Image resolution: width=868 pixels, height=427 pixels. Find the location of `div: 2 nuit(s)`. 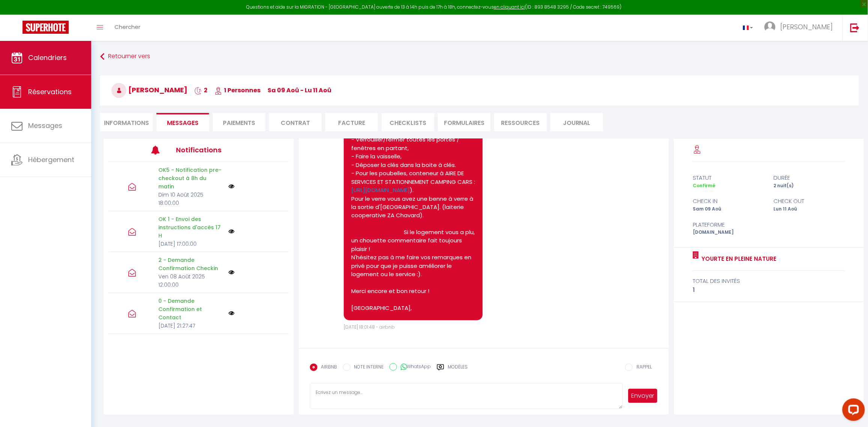

div: 2 nuit(s) is located at coordinates (809, 186).